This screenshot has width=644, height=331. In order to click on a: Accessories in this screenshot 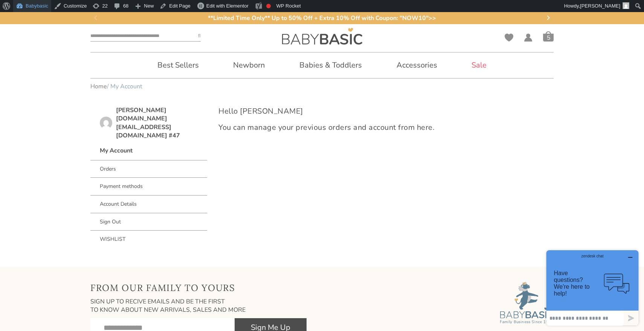, I will do `click(416, 65)`.